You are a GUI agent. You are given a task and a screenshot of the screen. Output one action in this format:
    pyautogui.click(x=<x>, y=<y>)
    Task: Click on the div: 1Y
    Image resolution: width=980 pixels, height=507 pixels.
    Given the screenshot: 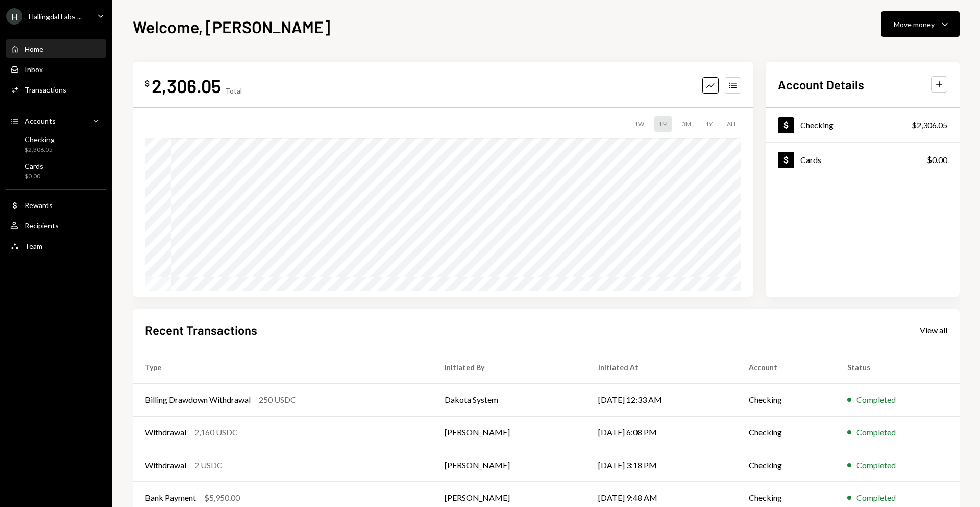 What is the action you would take?
    pyautogui.click(x=709, y=124)
    